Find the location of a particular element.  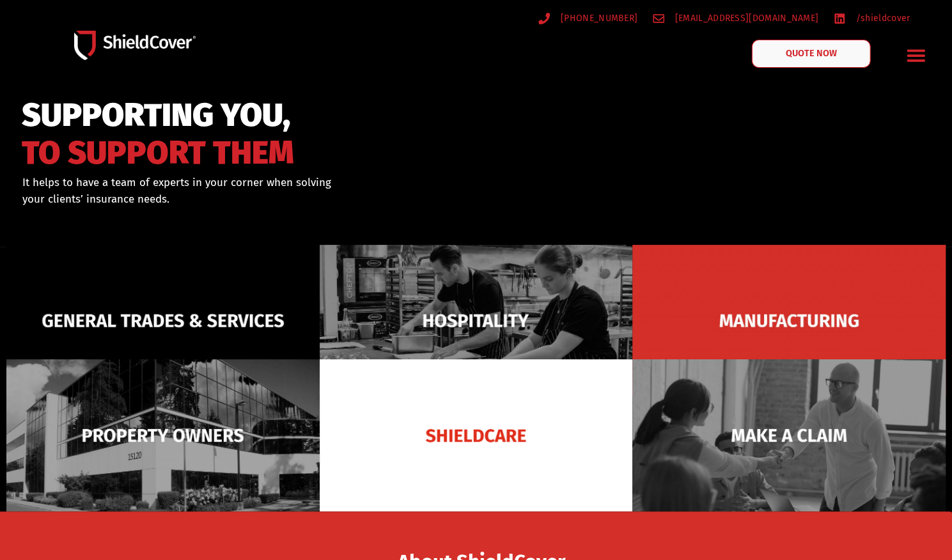

img: Shield-Cover-Underwriting-Australia-logo-full is located at coordinates (135, 45).